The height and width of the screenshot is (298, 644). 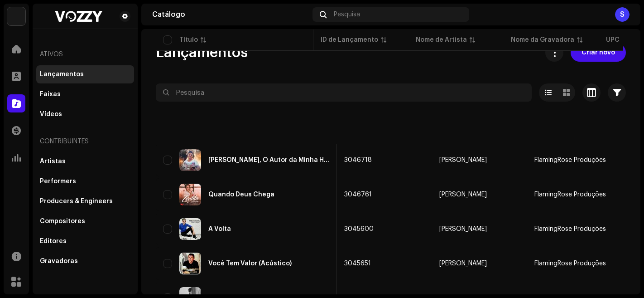 I want to click on span: Criar novo, so click(x=598, y=52).